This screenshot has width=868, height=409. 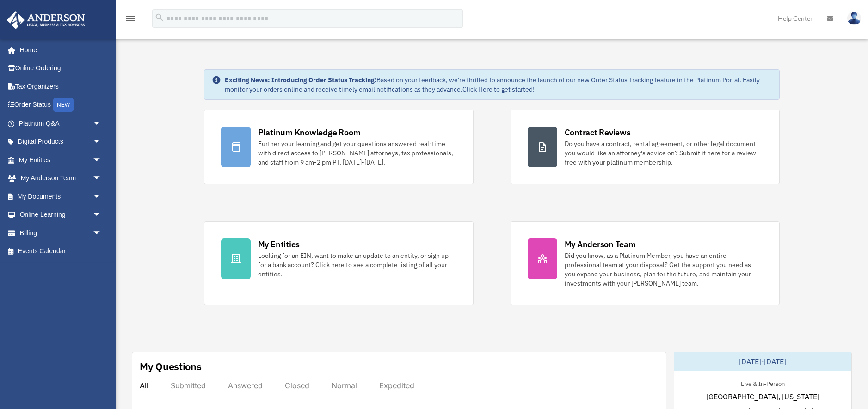 I want to click on div: Submitted, so click(x=188, y=386).